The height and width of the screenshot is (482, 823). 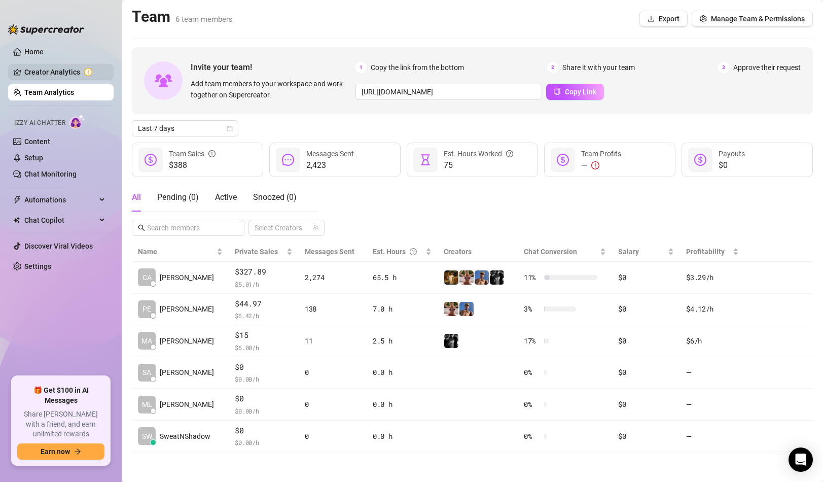 What do you see at coordinates (58, 246) in the screenshot?
I see `a: Discover Viral Videos` at bounding box center [58, 246].